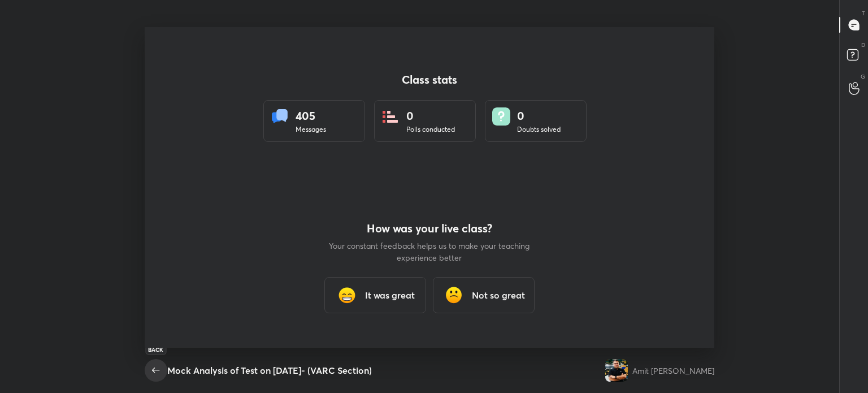  I want to click on div: Doubts solved, so click(539, 129).